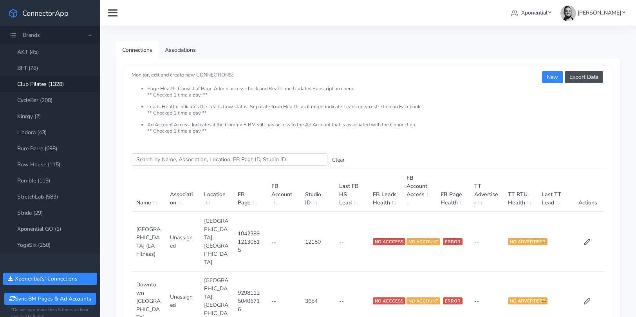 The width and height of the screenshot is (636, 317). Describe the element at coordinates (182, 190) in the screenshot. I see `th: Association` at that location.